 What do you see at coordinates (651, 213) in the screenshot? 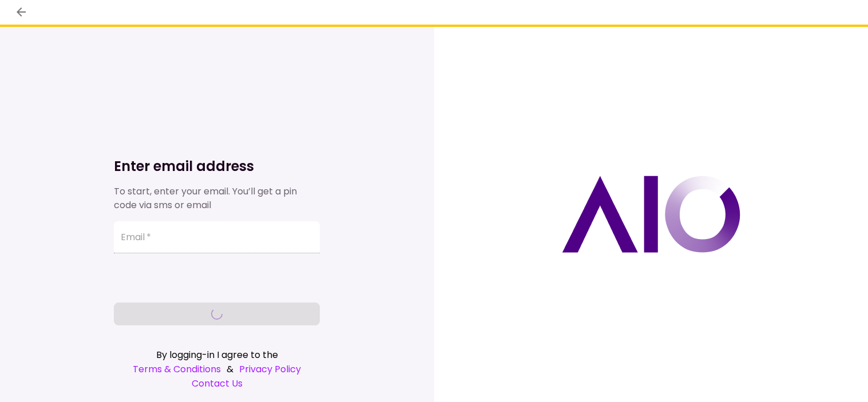
I see `img: AIO logo` at bounding box center [651, 213].